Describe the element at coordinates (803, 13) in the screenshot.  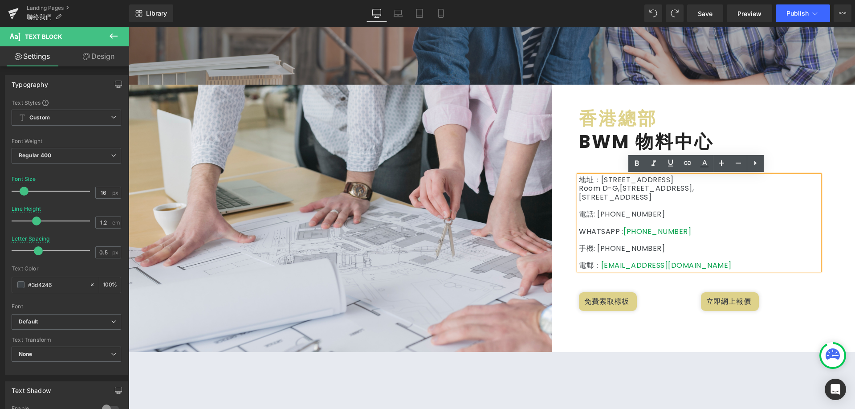
I see `button: Publish` at that location.